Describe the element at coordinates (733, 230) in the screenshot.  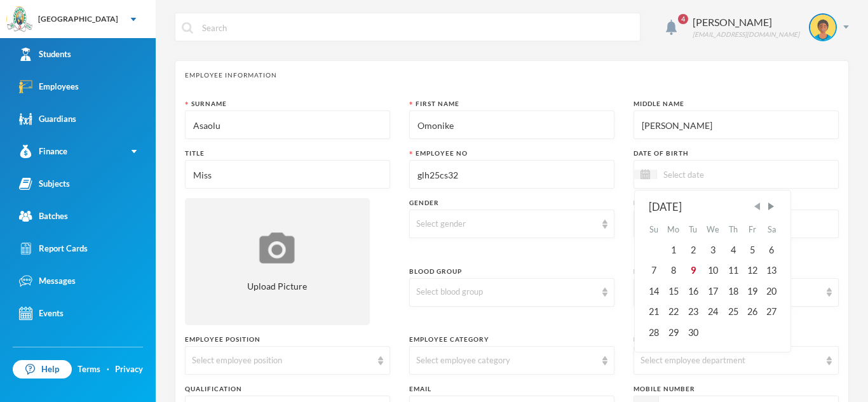
I see `abbr: Thursday` at that location.